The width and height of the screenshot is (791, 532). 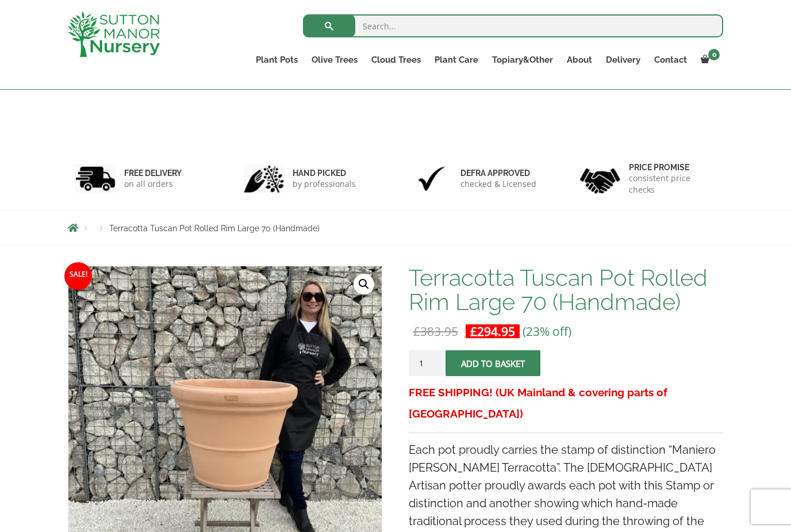 What do you see at coordinates (325, 173) in the screenshot?
I see `h6: hand picked` at bounding box center [325, 173].